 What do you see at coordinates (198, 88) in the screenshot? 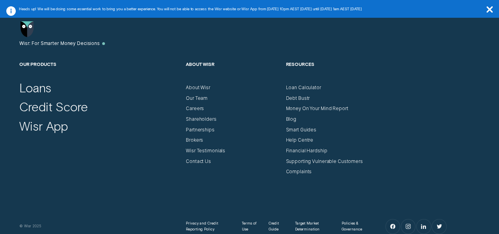
I see `div: About Wisr` at bounding box center [198, 88].